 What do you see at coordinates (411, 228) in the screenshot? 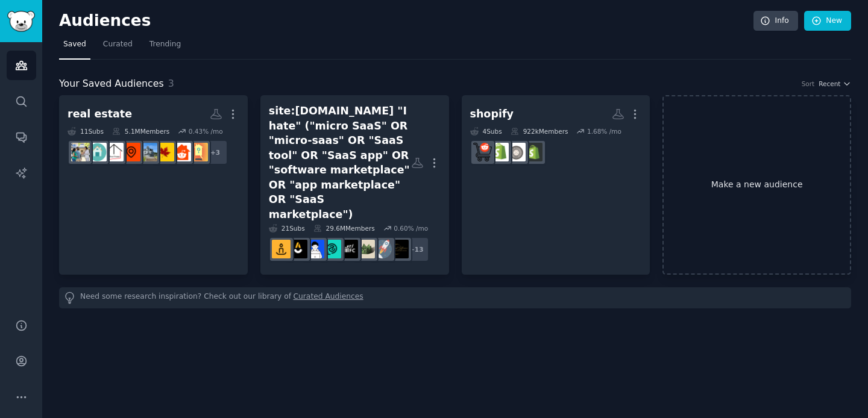
I see `div: 0.60 % /mo` at bounding box center [411, 228].